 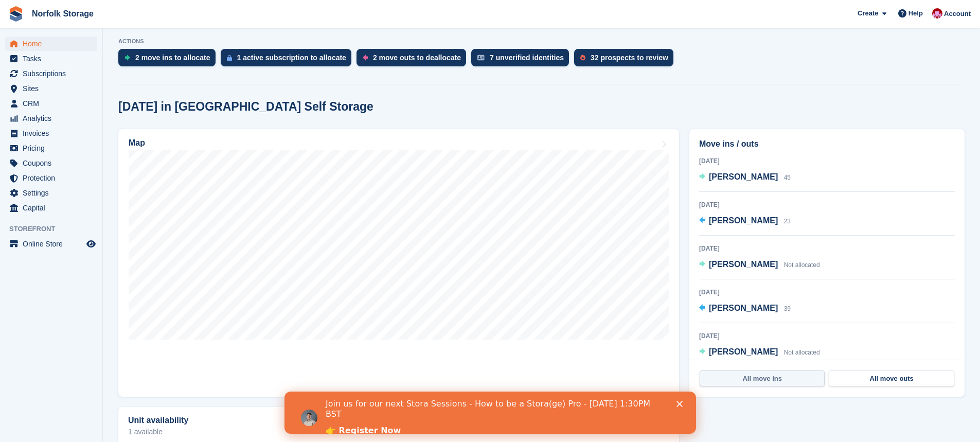 I want to click on img: prospect-51fa495bee0391a8d652442698ab0144808aea92771e9ea1ae160a38d050c398.svg, so click(x=583, y=57).